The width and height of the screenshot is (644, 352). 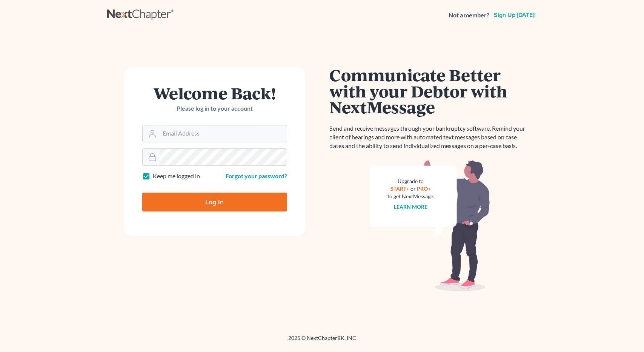 What do you see at coordinates (411, 196) in the screenshot?
I see `div: to get NextMessage.` at bounding box center [411, 196].